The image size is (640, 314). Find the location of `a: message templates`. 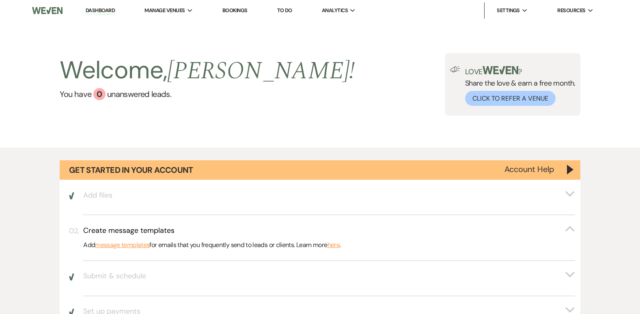

a: message templates is located at coordinates (122, 245).